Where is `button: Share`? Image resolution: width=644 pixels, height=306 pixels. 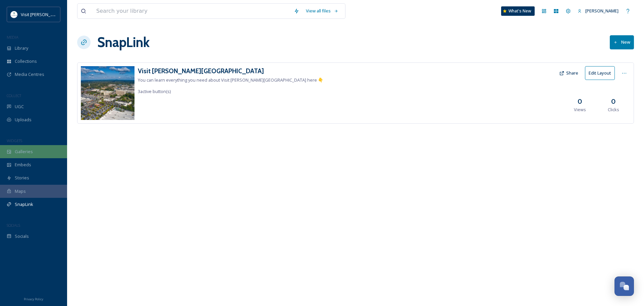
button: Share is located at coordinates (569, 73).